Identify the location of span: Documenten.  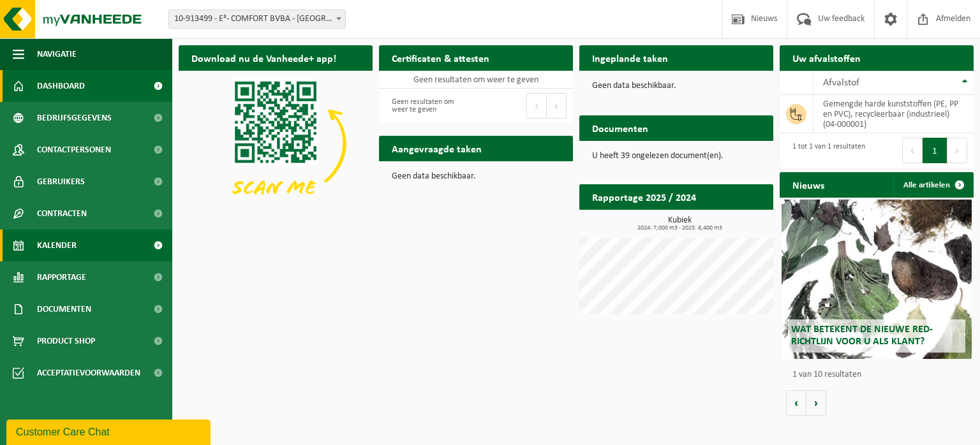
(64, 309).